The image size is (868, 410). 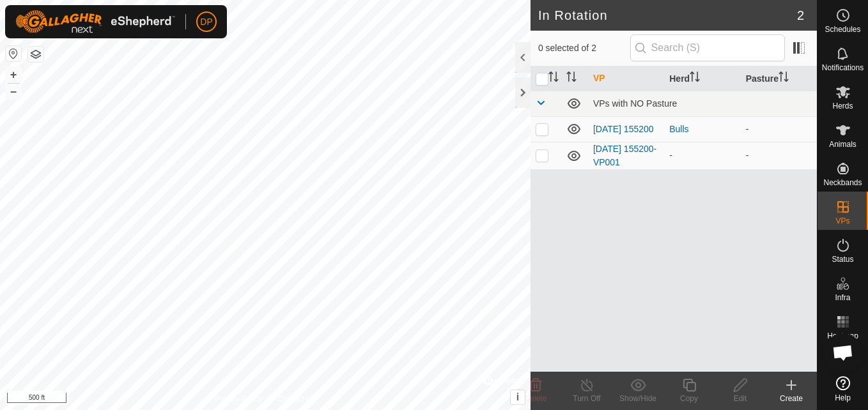 What do you see at coordinates (778, 78) in the screenshot?
I see `th: Pasture` at bounding box center [778, 78].